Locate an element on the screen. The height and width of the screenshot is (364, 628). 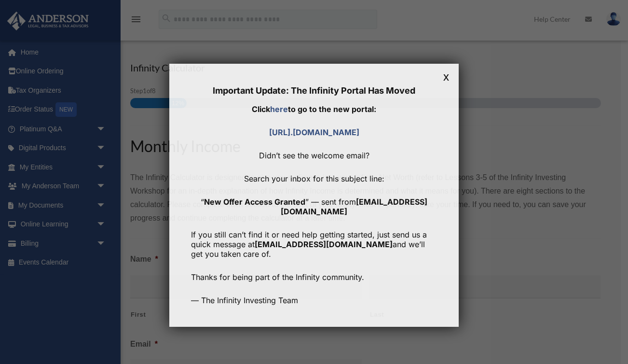
p: “ ” — sent from is located at coordinates (314, 206).